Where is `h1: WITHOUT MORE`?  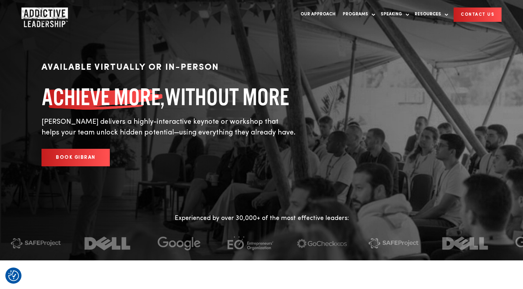
h1: WITHOUT MORE is located at coordinates (169, 97).